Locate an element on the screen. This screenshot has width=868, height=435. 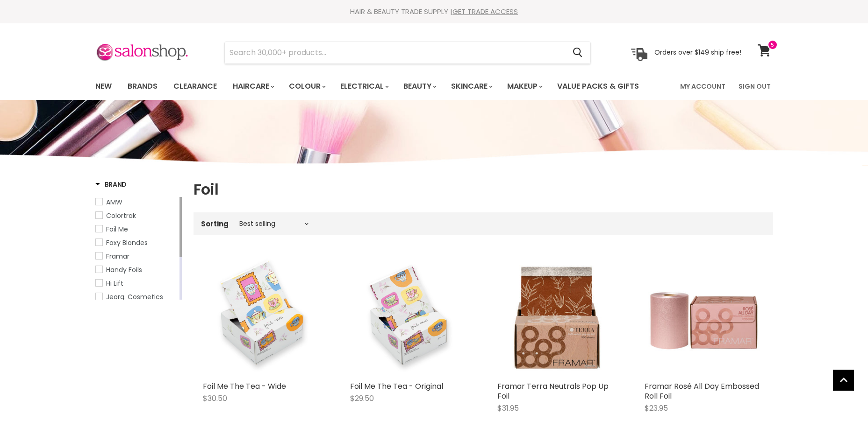
span: $31.95 is located at coordinates (509, 408).